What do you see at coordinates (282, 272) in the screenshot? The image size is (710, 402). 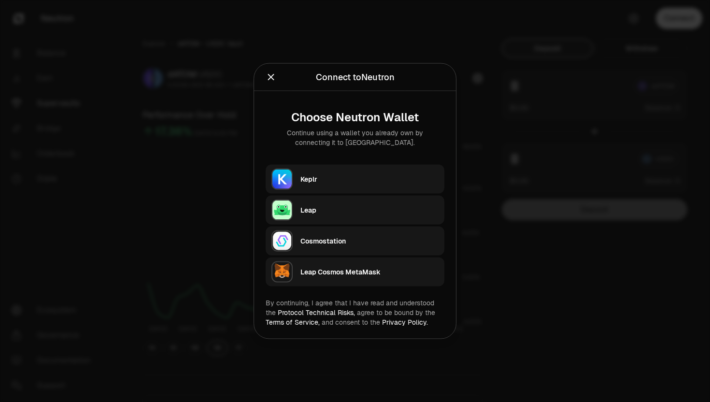 I see `img: Leap Cosmos MetaMask` at bounding box center [282, 272].